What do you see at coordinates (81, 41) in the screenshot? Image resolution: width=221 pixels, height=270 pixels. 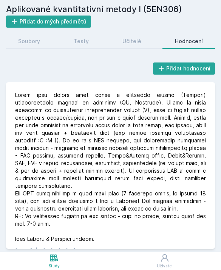 I see `a: Testy` at bounding box center [81, 41].